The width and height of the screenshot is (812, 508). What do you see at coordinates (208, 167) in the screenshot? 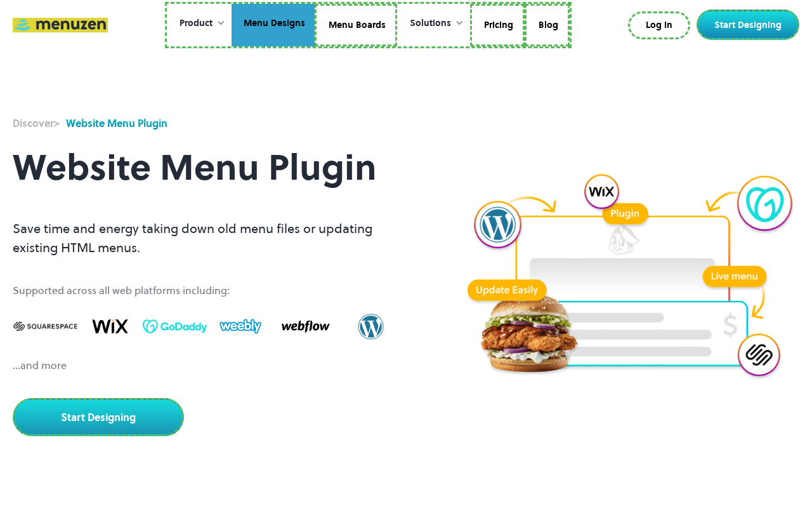
I see `h1: Website Menu Plugin` at bounding box center [208, 167].